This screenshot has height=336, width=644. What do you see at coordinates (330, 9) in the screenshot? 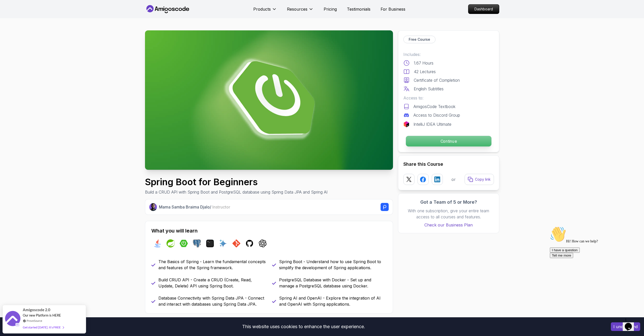
I see `p: Pricing` at bounding box center [330, 9].